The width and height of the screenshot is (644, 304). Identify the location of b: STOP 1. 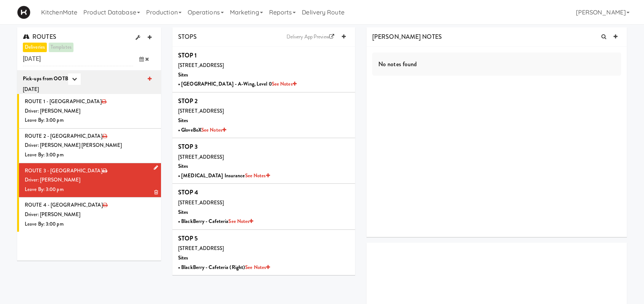
(188, 55).